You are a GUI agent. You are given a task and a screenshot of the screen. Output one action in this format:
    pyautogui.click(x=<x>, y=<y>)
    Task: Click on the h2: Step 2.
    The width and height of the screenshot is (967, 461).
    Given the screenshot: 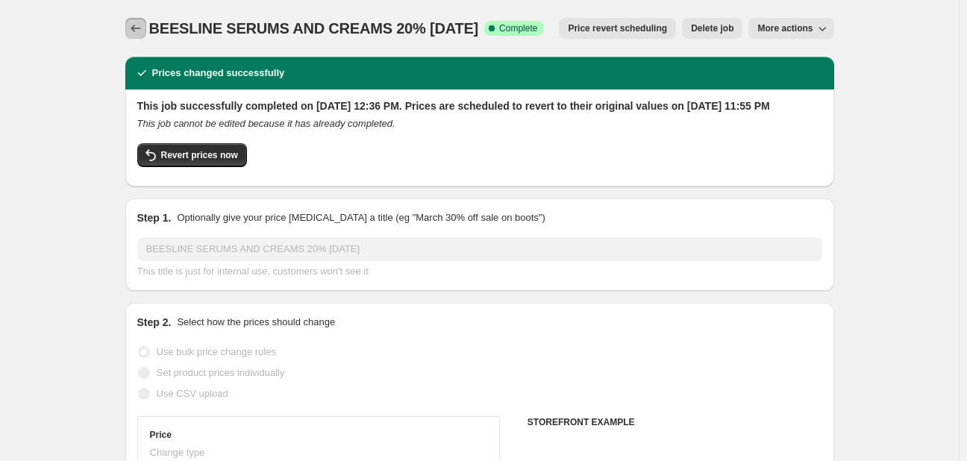 What is the action you would take?
    pyautogui.click(x=154, y=322)
    